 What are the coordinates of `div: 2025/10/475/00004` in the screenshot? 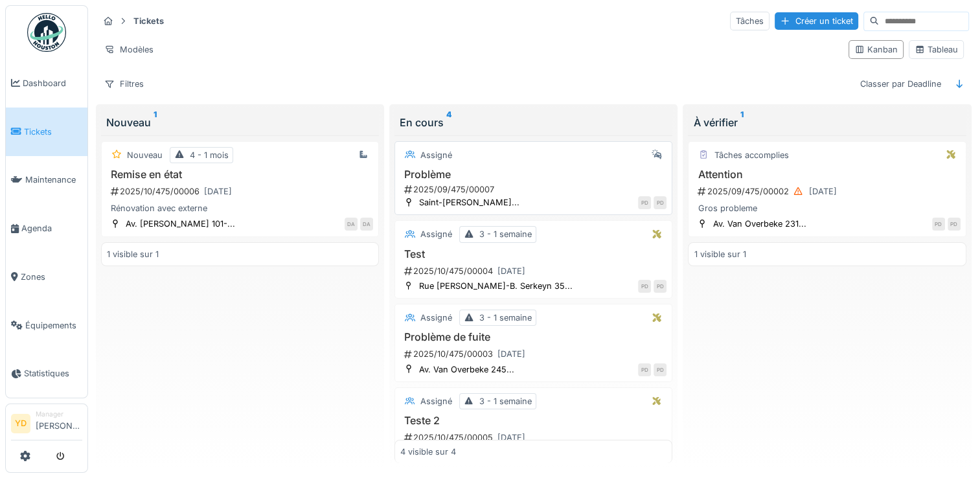 It's located at (535, 271).